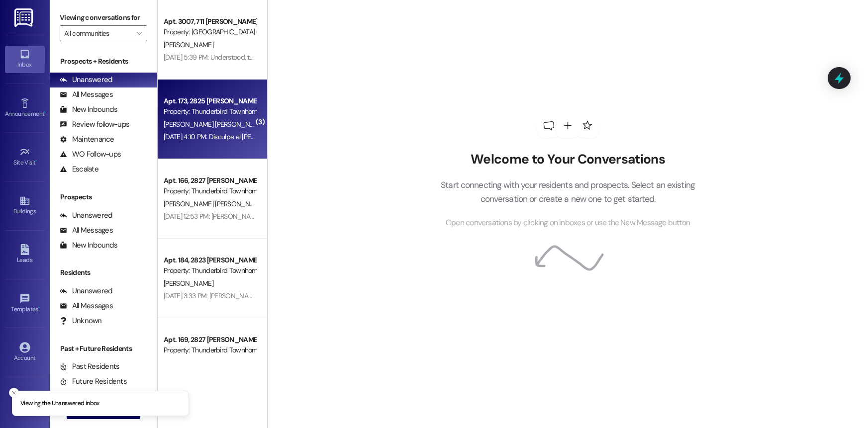 Image resolution: width=868 pixels, height=428 pixels. Describe the element at coordinates (567, 223) in the screenshot. I see `span: Open conversations by clicking on inboxes or use the New Message button` at that location.